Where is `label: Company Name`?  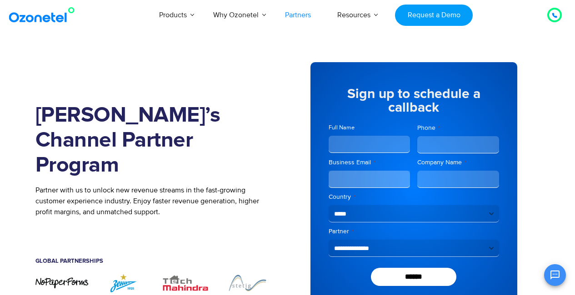
label: Company Name is located at coordinates (458, 163).